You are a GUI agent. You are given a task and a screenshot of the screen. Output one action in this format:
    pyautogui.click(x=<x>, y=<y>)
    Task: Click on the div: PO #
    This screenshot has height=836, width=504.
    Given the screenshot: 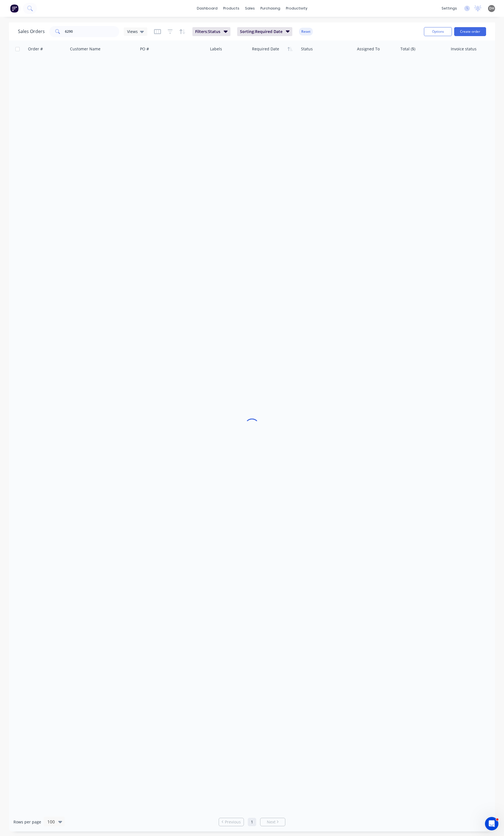 What is the action you would take?
    pyautogui.click(x=145, y=49)
    